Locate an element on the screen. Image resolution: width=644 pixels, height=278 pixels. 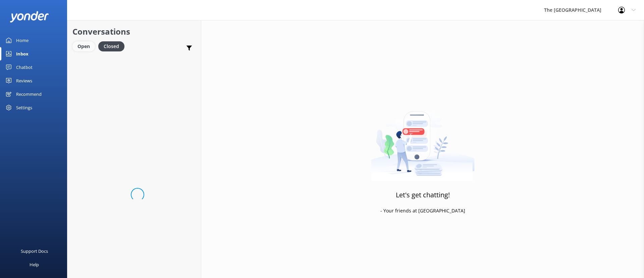
div: Home is located at coordinates (22, 40).